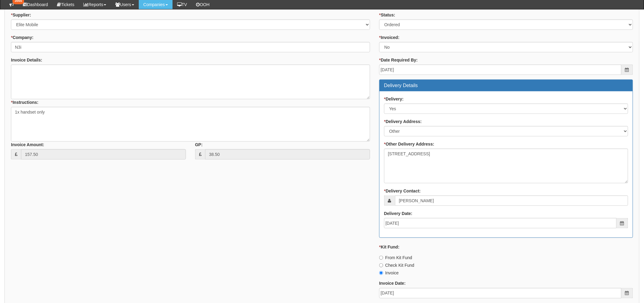 This screenshot has height=303, width=644. What do you see at coordinates (27, 60) in the screenshot?
I see `label: Invoice Details:` at bounding box center [27, 60].